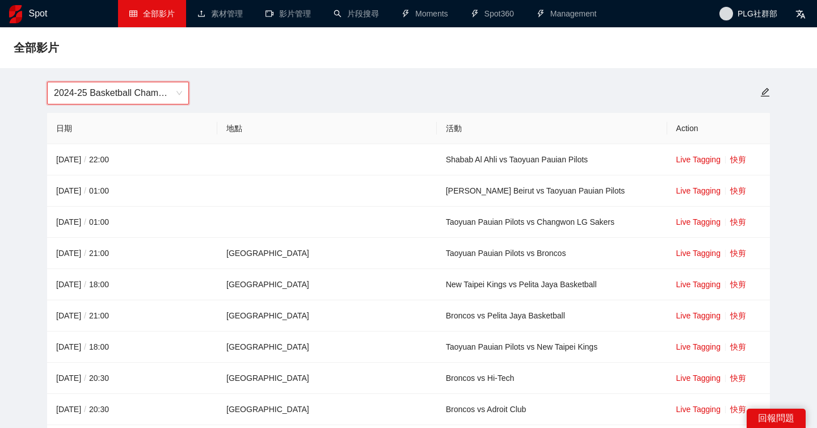  What do you see at coordinates (132, 128) in the screenshot?
I see `th: 日期` at bounding box center [132, 128].